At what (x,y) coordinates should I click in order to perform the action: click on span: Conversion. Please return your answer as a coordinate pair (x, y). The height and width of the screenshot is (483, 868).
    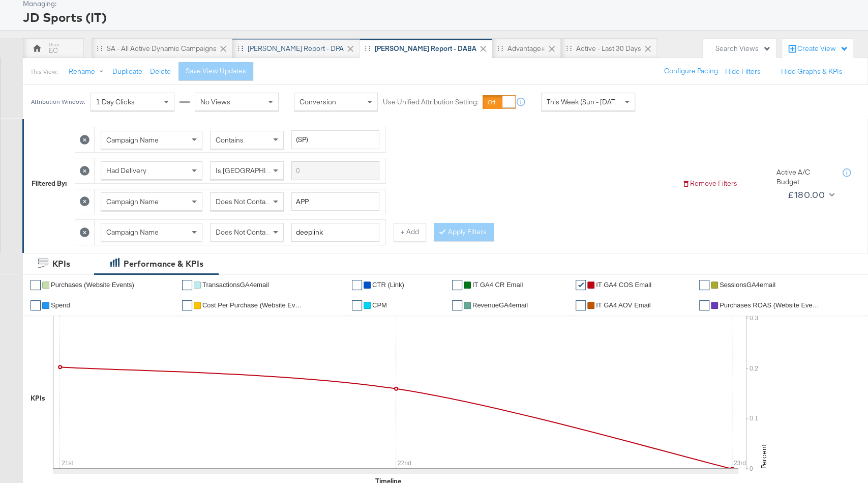
    Looking at the image, I should click on (318, 102).